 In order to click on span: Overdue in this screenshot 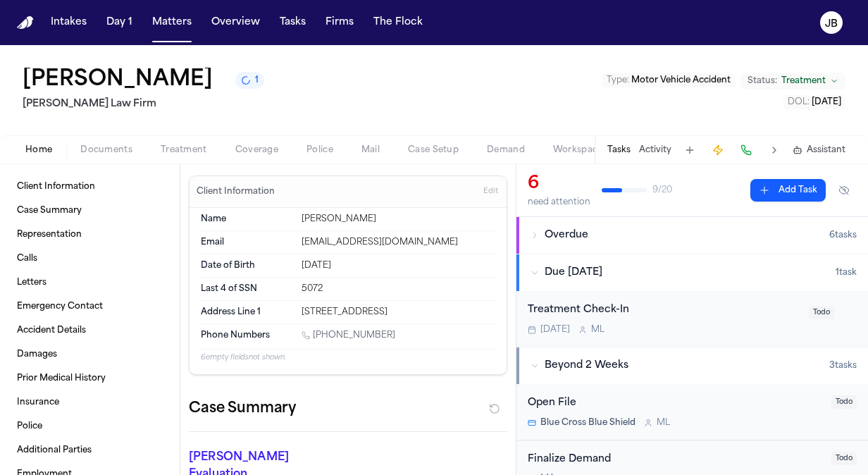, I will do `click(566, 235)`.